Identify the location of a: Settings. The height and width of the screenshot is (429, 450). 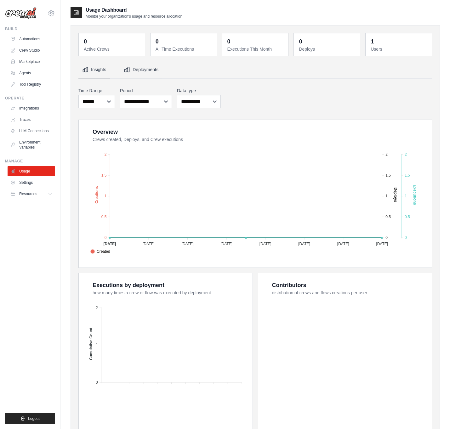
(31, 183).